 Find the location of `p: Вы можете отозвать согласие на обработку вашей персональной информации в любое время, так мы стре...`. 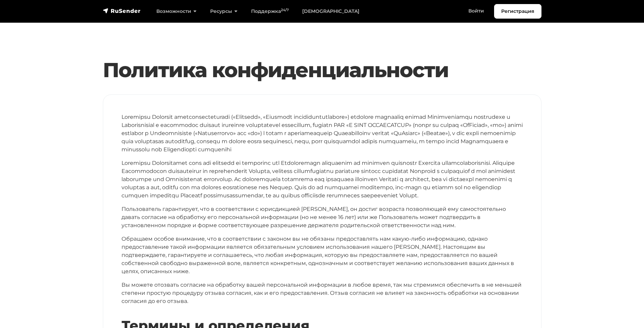

p: Вы можете отозвать согласие на обработку вашей персональной информации в любое время, так мы стре... is located at coordinates (322, 294).